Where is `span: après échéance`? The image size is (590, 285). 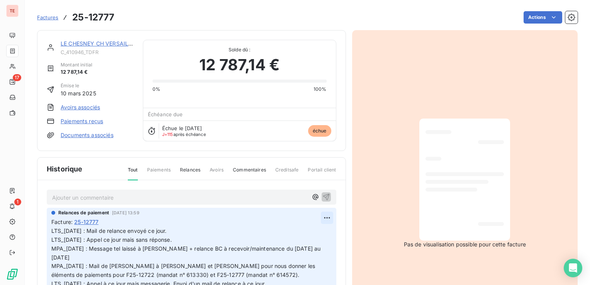
span: après échéance is located at coordinates (184, 134).